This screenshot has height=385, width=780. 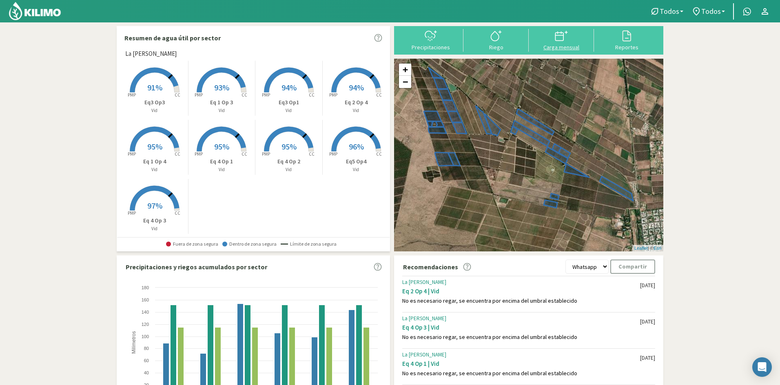 What do you see at coordinates (172, 38) in the screenshot?
I see `p: Resumen de agua útil por sector` at bounding box center [172, 38].